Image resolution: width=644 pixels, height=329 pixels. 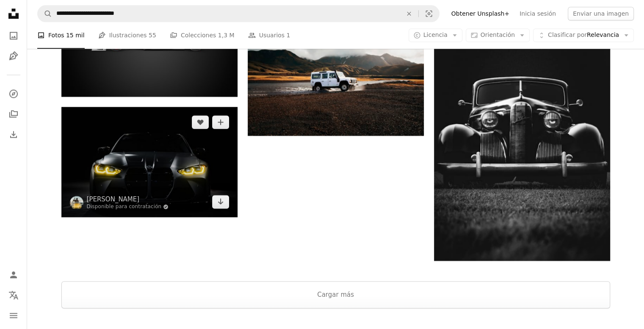 What do you see at coordinates (13, 134) in the screenshot?
I see `a: Historial de descargas` at bounding box center [13, 134].